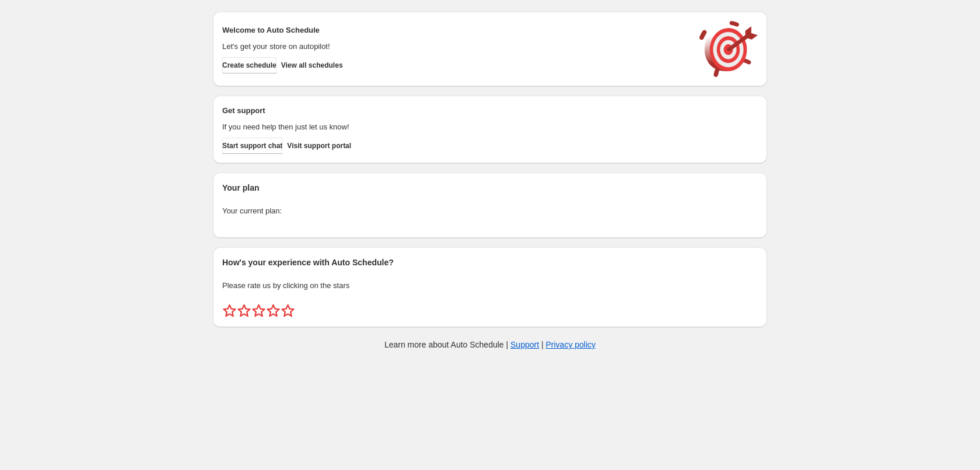  Describe the element at coordinates (252, 146) in the screenshot. I see `a: Start support chat` at that location.